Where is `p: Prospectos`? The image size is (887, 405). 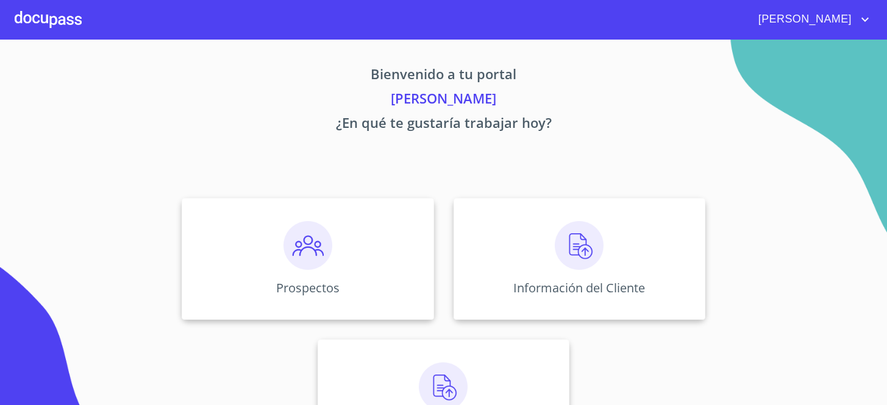 p: Prospectos is located at coordinates (308, 288).